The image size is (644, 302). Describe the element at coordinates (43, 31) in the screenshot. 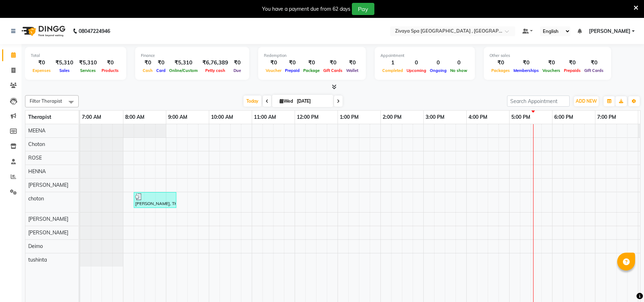

I see `img: logo` at that location.